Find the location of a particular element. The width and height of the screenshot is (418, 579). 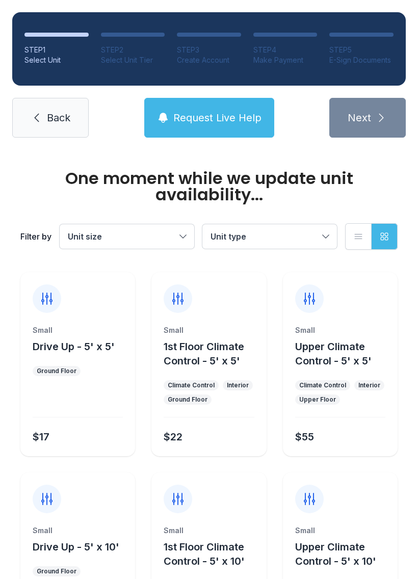

div: $17 is located at coordinates (41, 437).